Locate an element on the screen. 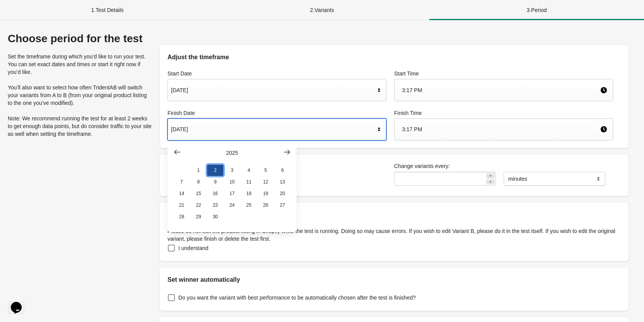 This screenshot has height=322, width=644. p: Set the timeframe during which you’d like to run your test. You can set exact dates and times or ... is located at coordinates (80, 64).